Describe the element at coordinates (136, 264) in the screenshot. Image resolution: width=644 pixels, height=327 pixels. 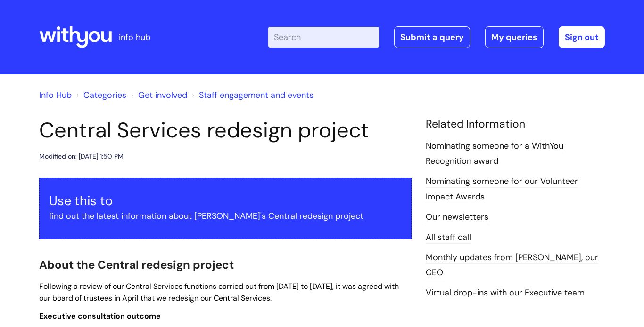
I see `span: About the Central redesign project` at that location.